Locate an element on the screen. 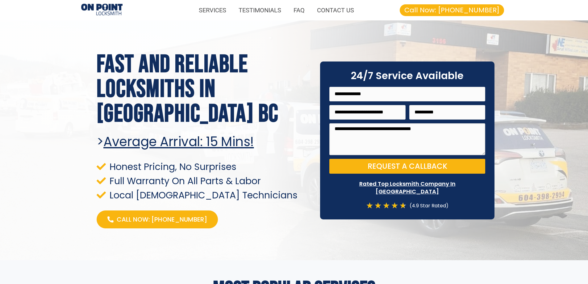 Image resolution: width=588 pixels, height=284 pixels. a: CONTACT US is located at coordinates (335, 10).